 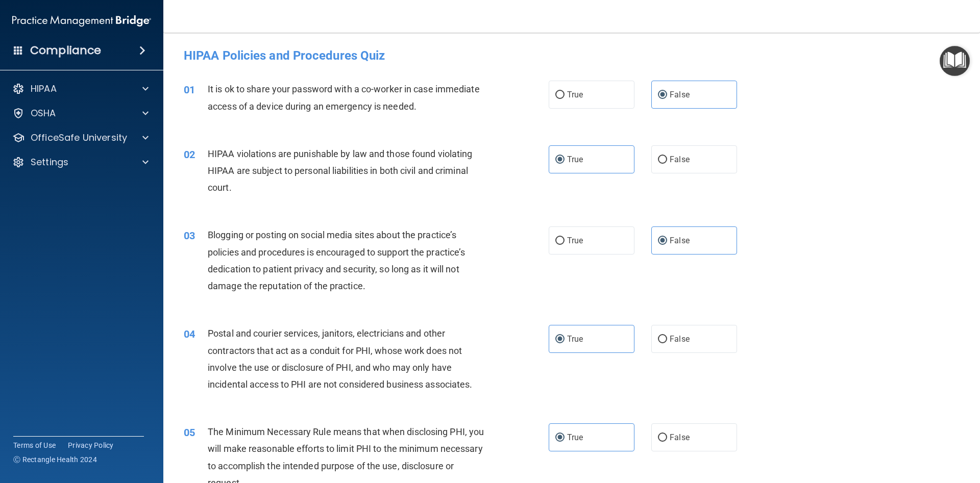 What do you see at coordinates (43, 114) in the screenshot?
I see `p: OSHA` at bounding box center [43, 114].